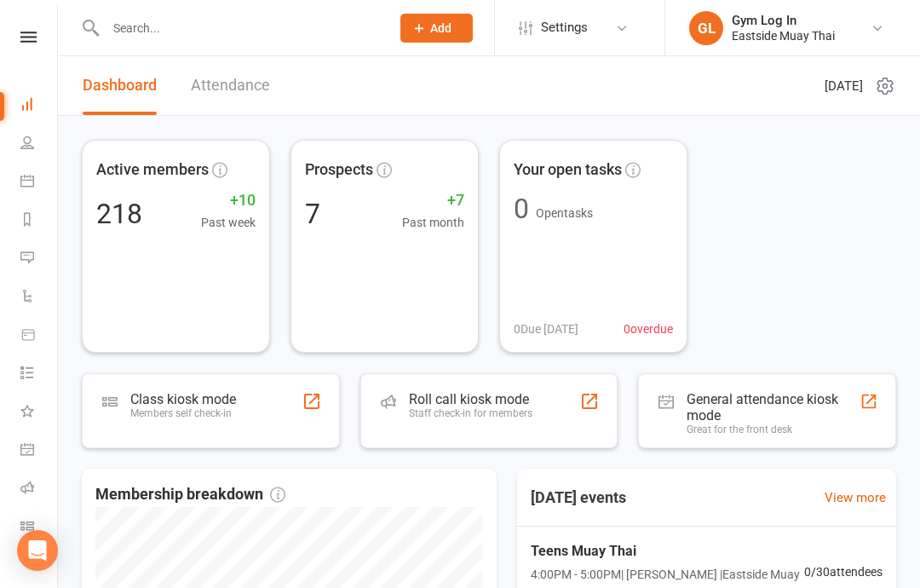  I want to click on span: Active members, so click(153, 170).